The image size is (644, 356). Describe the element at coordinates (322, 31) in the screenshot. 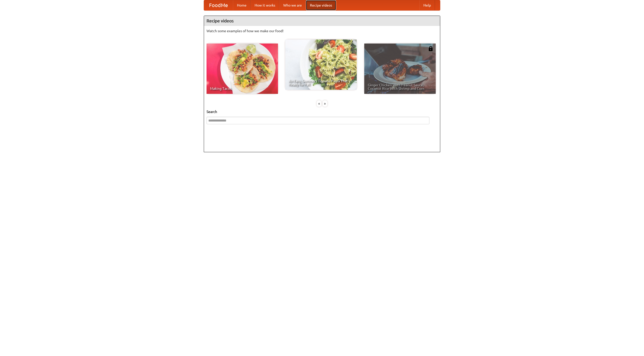

I see `p: Watch some examples of how we make our food!` at that location.